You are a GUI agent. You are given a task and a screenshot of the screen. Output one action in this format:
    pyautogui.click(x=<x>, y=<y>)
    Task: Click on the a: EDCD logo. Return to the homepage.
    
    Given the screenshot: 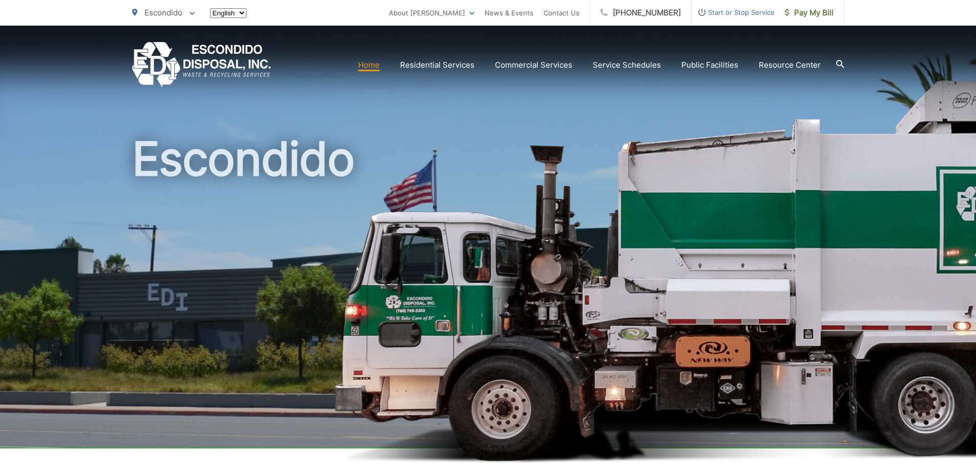 What is the action you would take?
    pyautogui.click(x=201, y=65)
    